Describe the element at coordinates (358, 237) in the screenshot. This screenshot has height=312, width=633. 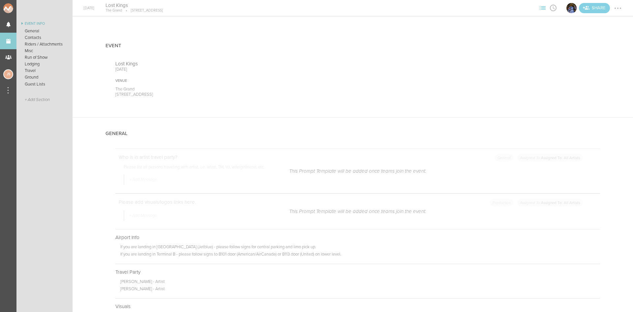
I see `p: Airport Info` at that location.